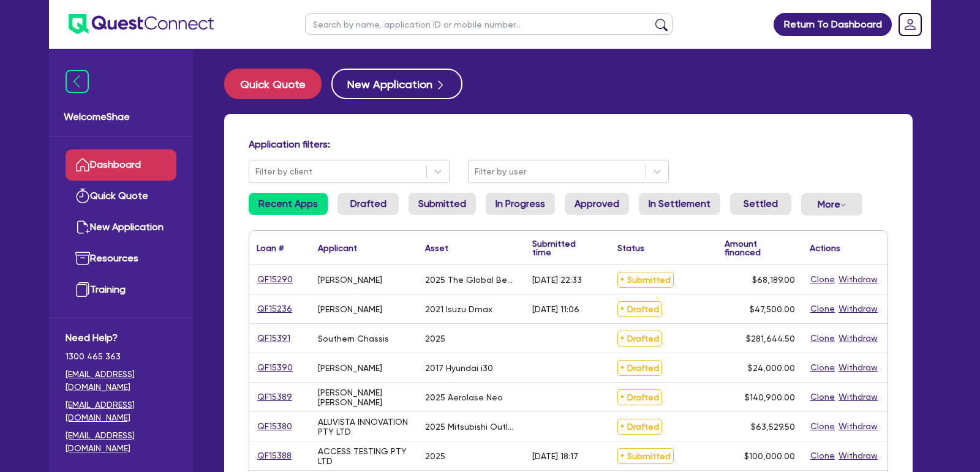  What do you see at coordinates (596, 204) in the screenshot?
I see `a: Approved` at bounding box center [596, 204].